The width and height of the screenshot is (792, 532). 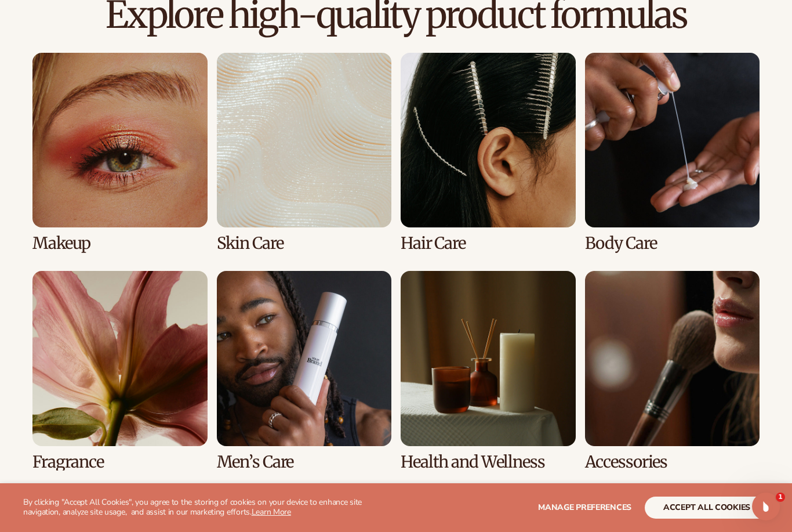 What do you see at coordinates (304, 243) in the screenshot?
I see `h3: Skin Care` at bounding box center [304, 243].